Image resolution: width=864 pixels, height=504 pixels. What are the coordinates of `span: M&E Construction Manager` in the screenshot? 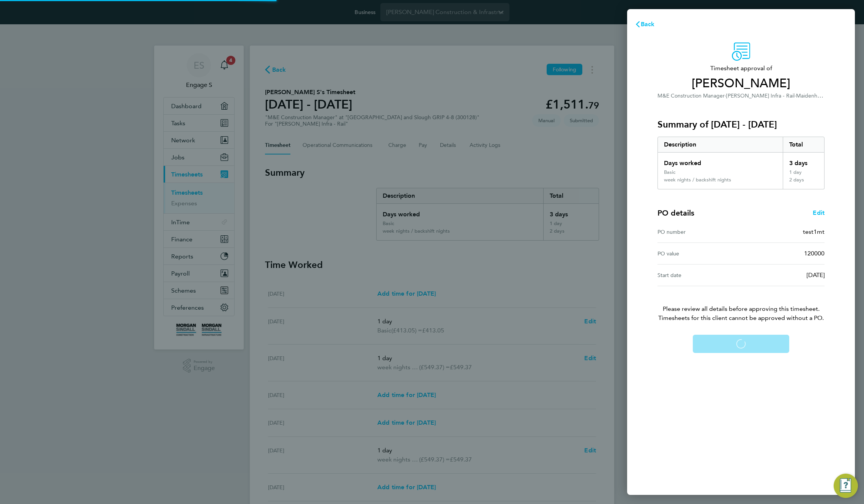 It's located at (691, 95).